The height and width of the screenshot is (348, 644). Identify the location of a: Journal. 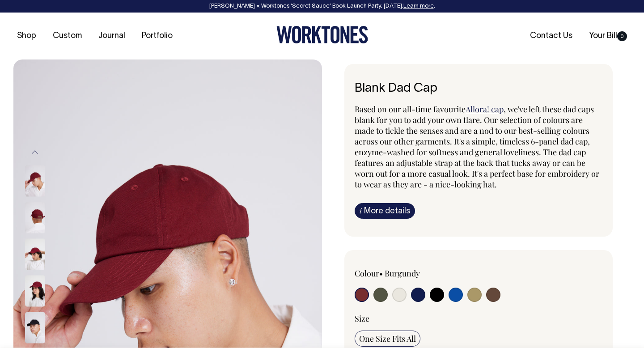
(112, 36).